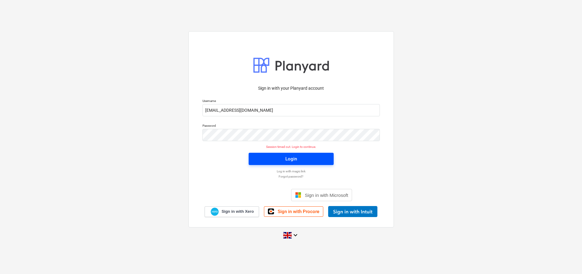  Describe the element at coordinates (298, 211) in the screenshot. I see `span: Sign in with Procore` at that location.